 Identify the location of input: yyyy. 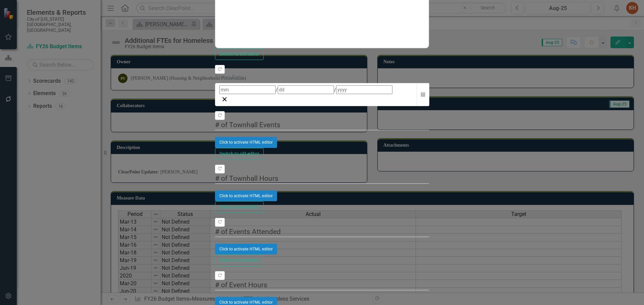
(364, 90).